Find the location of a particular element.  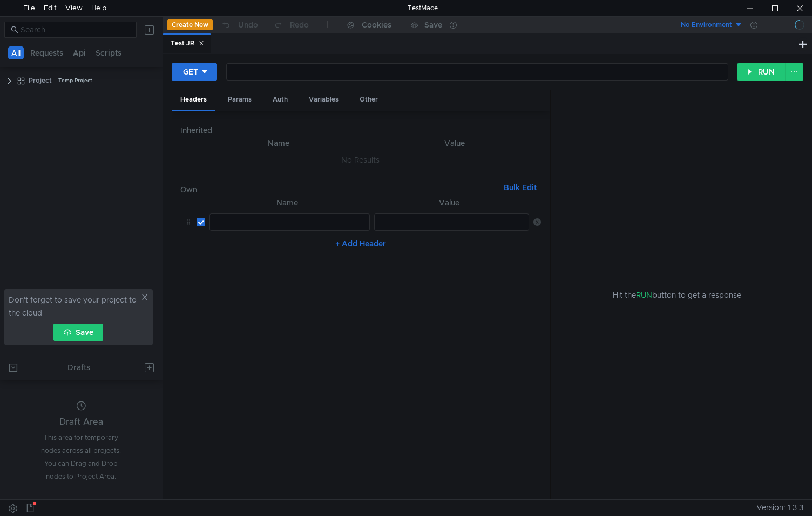

div: Save is located at coordinates (433, 25).